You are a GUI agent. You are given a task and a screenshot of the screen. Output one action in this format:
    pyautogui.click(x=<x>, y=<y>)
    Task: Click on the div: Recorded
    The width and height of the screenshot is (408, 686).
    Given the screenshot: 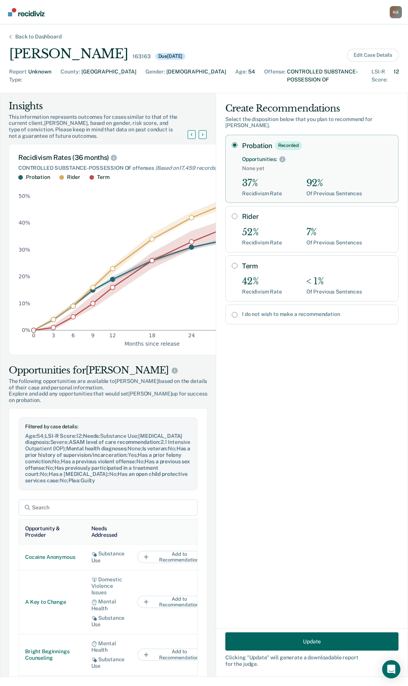 What is the action you would take?
    pyautogui.click(x=288, y=145)
    